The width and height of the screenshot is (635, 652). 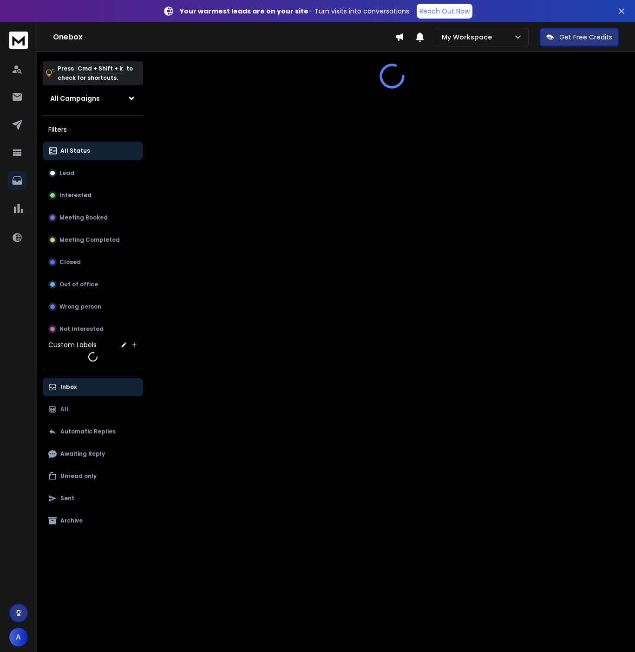 What do you see at coordinates (19, 637) in the screenshot?
I see `button: A` at bounding box center [19, 637].